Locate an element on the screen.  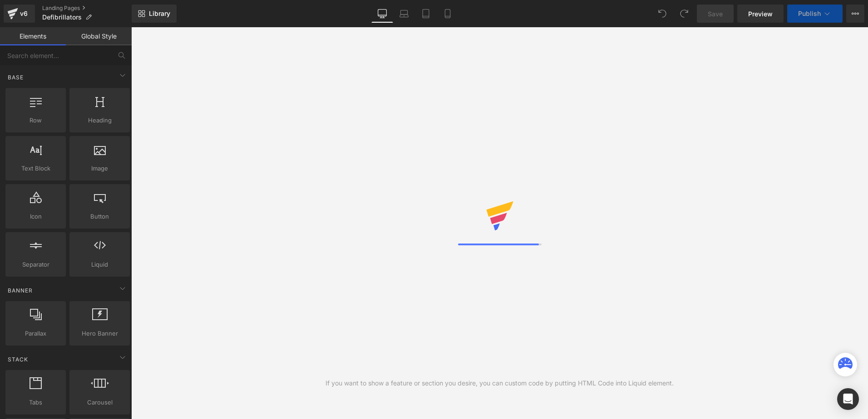
a: Laptop is located at coordinates (404, 14).